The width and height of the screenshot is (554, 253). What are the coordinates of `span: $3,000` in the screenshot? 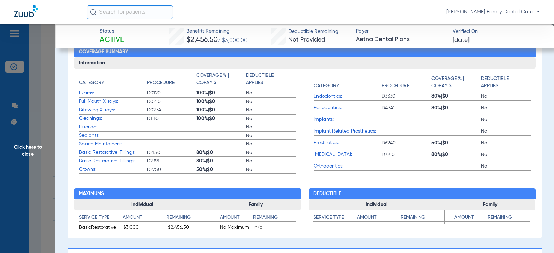 It's located at (144, 228).